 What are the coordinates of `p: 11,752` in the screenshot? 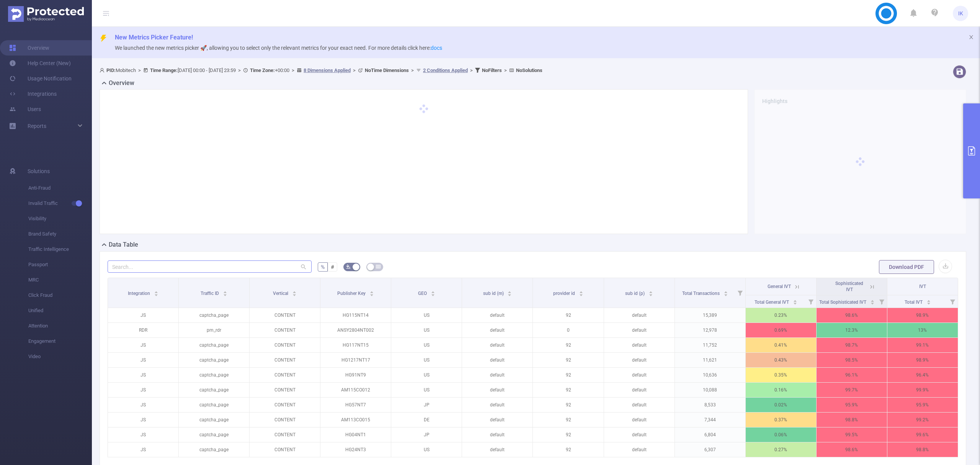 It's located at (710, 345).